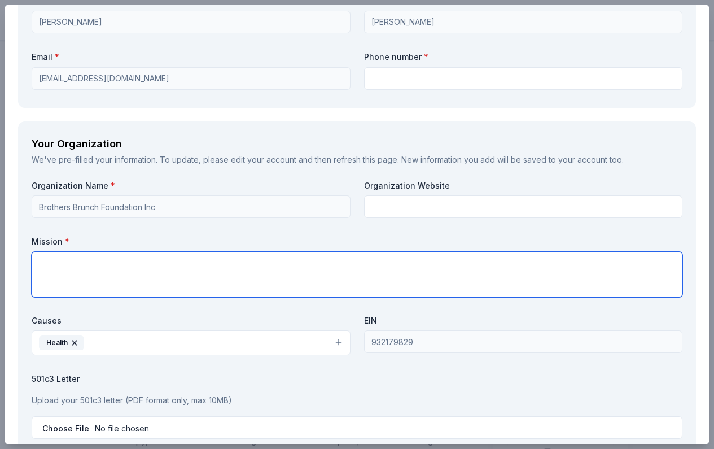  Describe the element at coordinates (191, 321) in the screenshot. I see `label: Causes` at that location.